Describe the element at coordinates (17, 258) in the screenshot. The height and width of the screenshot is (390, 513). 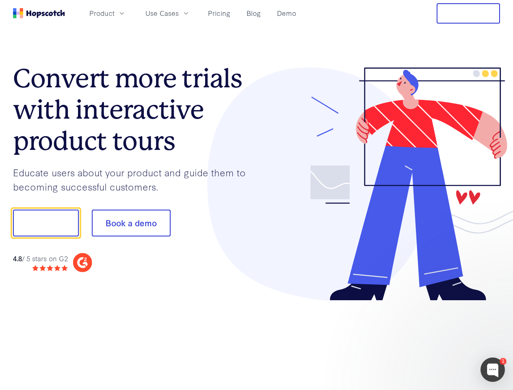
I see `strong: 4.8` at that location.